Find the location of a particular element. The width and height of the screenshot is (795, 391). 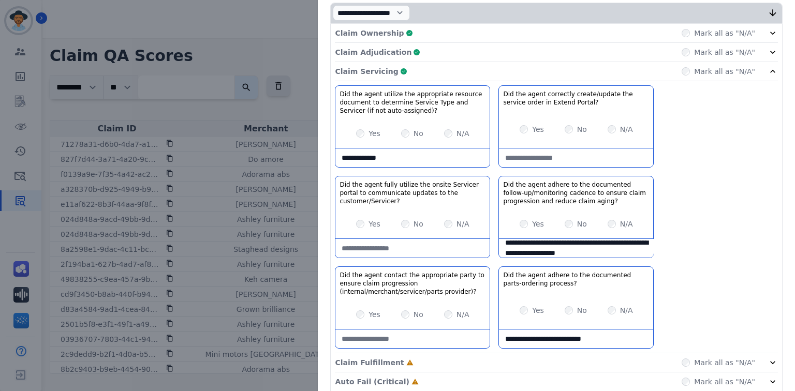

h3: Did the agent correctly create/update the service order in Extend Portal? is located at coordinates (576, 98).